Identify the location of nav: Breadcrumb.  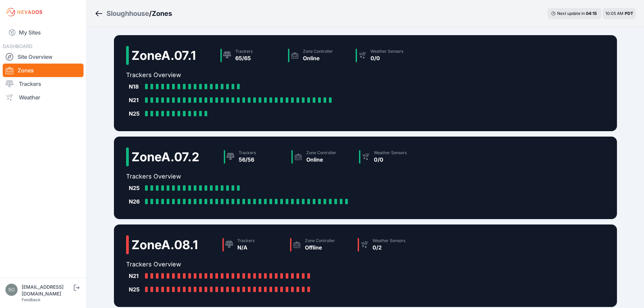
(133, 13).